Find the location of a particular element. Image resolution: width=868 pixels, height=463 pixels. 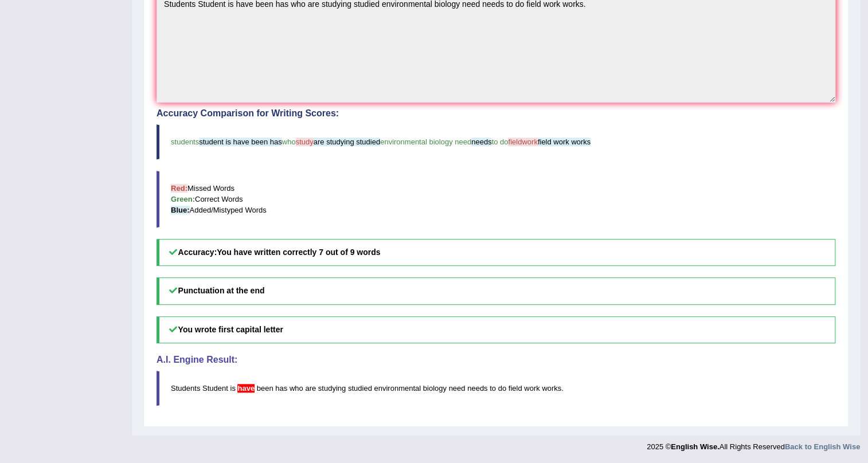

span: works is located at coordinates (552, 387).